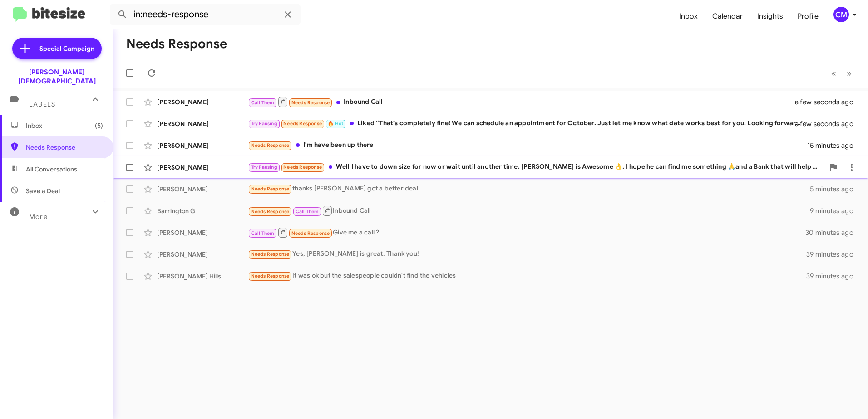 The width and height of the screenshot is (868, 419). I want to click on span: More, so click(39, 217).